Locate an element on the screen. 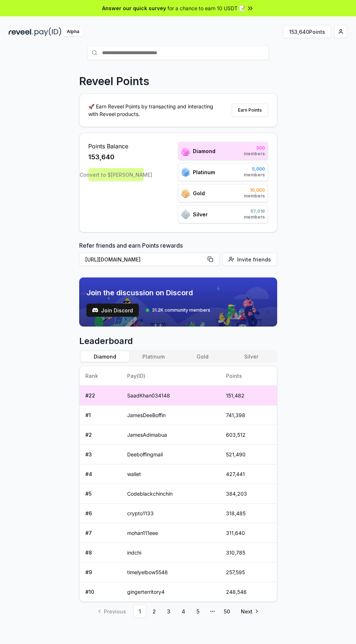  img: test is located at coordinates (95, 310).